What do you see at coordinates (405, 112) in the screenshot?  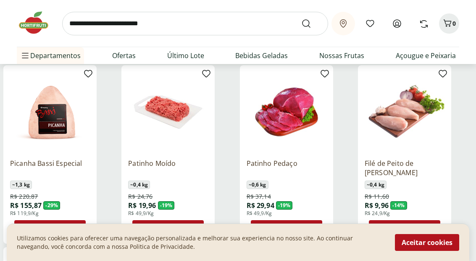 I see `img: Filé de Peito de Frango Resfriado` at bounding box center [405, 112].